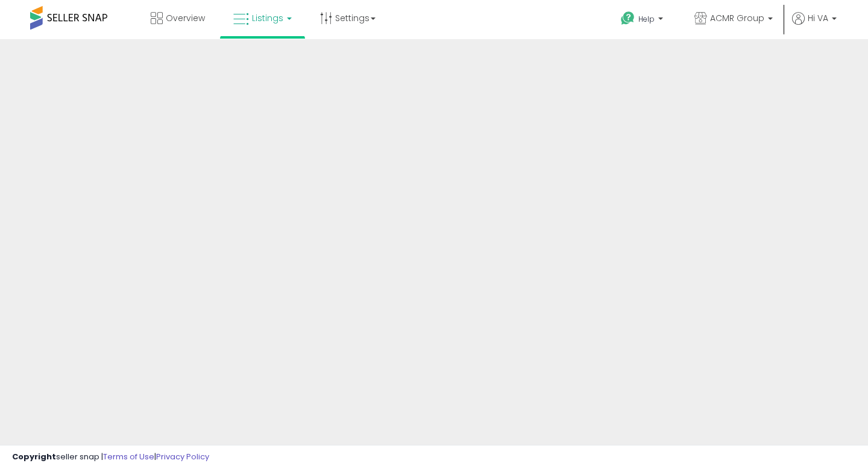 The image size is (868, 469). What do you see at coordinates (129, 456) in the screenshot?
I see `a: Terms of Use` at bounding box center [129, 456].